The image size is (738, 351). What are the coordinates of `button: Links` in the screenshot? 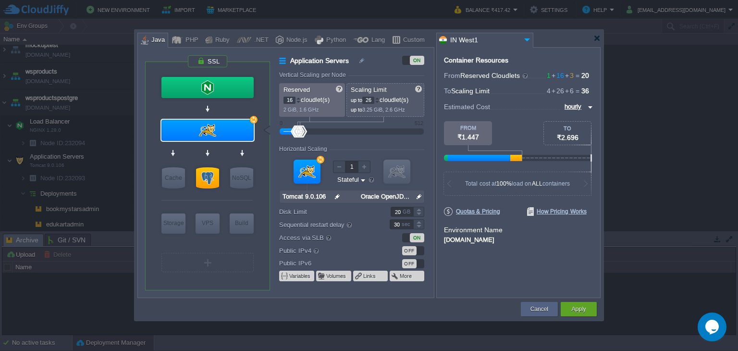 It's located at (370, 276).